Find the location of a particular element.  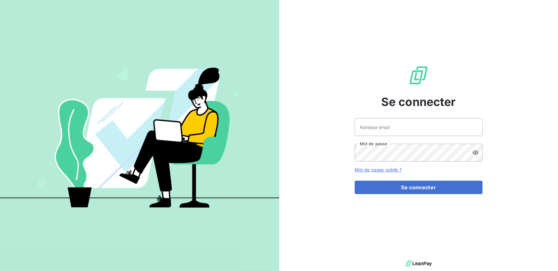

button: Se connecter is located at coordinates (418, 188).